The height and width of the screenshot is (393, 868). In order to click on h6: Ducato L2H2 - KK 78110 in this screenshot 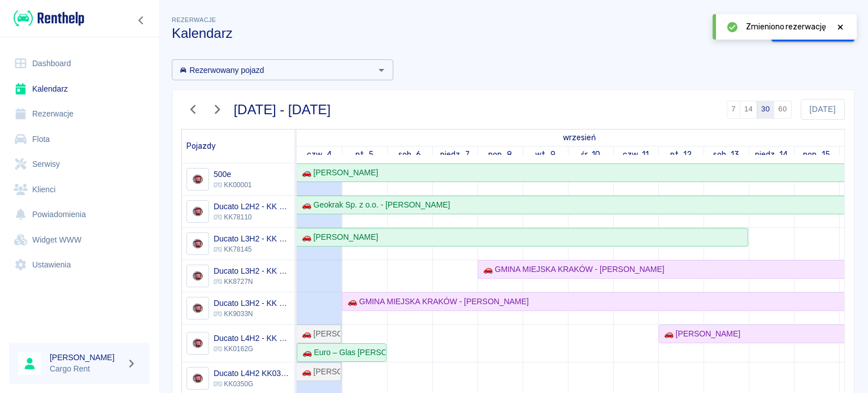, I will do `click(251, 206)`.